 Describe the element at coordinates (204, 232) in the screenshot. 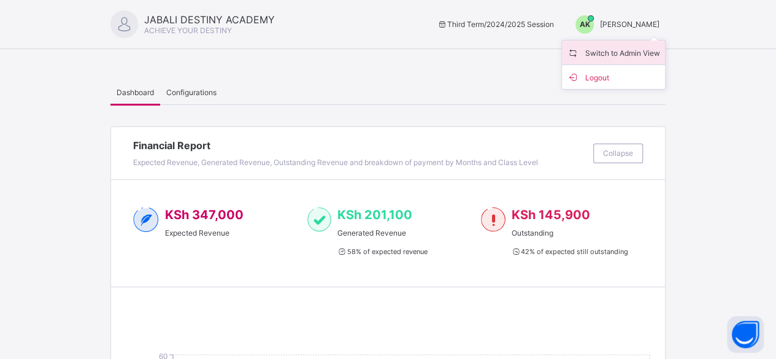

I see `span: Expected Revenue` at that location.